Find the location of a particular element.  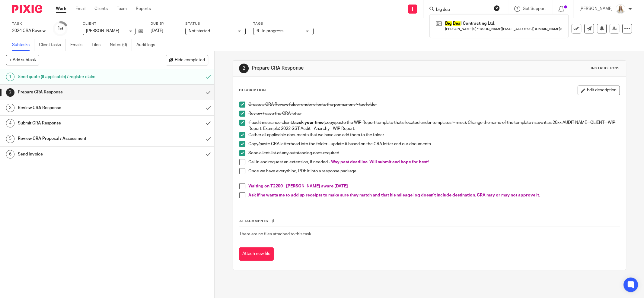

strong: track your time is located at coordinates (308, 123).